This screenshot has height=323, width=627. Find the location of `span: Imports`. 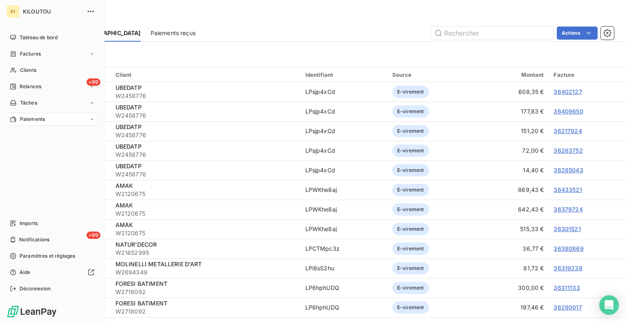

span: Imports is located at coordinates (29, 223).